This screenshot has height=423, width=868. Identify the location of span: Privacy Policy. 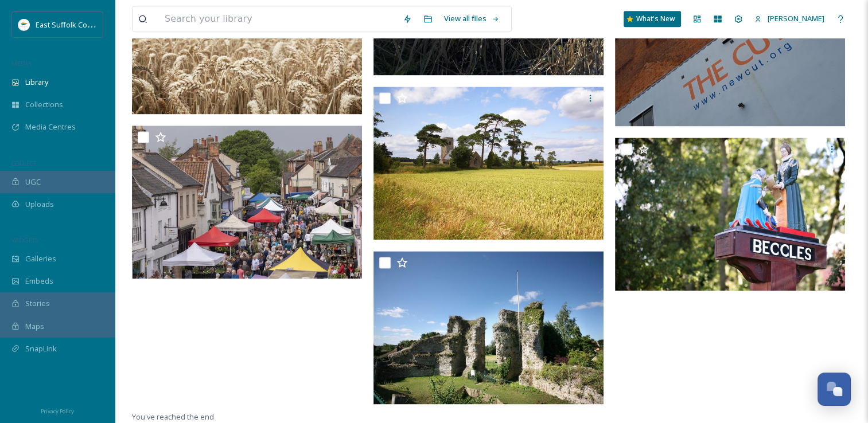
(58, 411).